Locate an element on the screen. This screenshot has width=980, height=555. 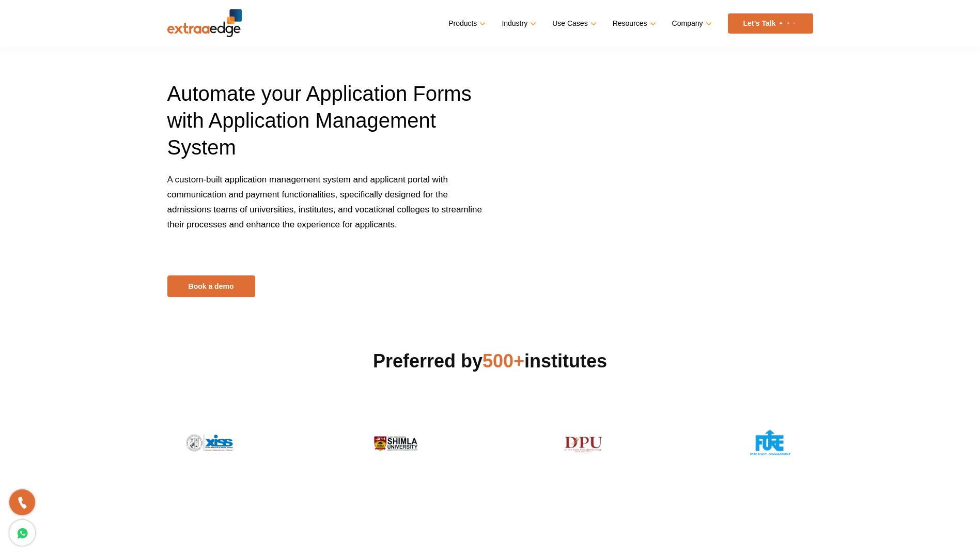
a: Products is located at coordinates (466, 23).